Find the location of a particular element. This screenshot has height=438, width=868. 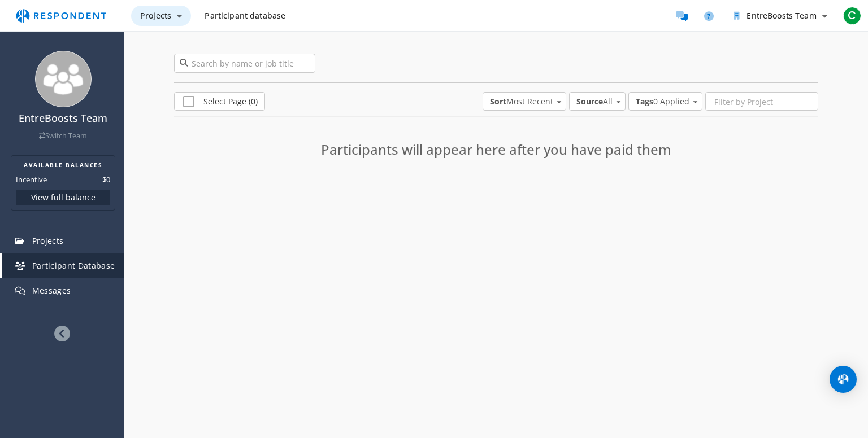

span: Participant Database is located at coordinates (74, 266).